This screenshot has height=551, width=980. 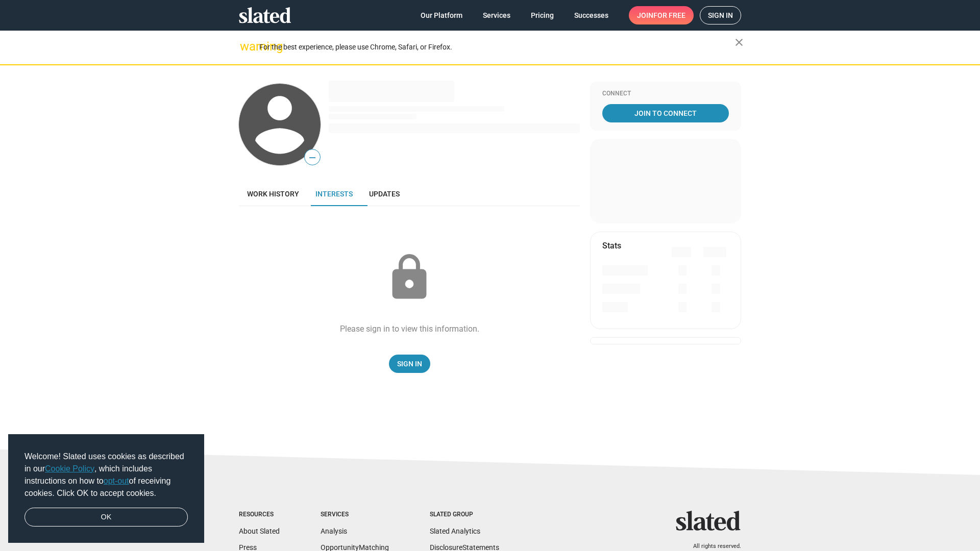 I want to click on a: Updates, so click(x=384, y=194).